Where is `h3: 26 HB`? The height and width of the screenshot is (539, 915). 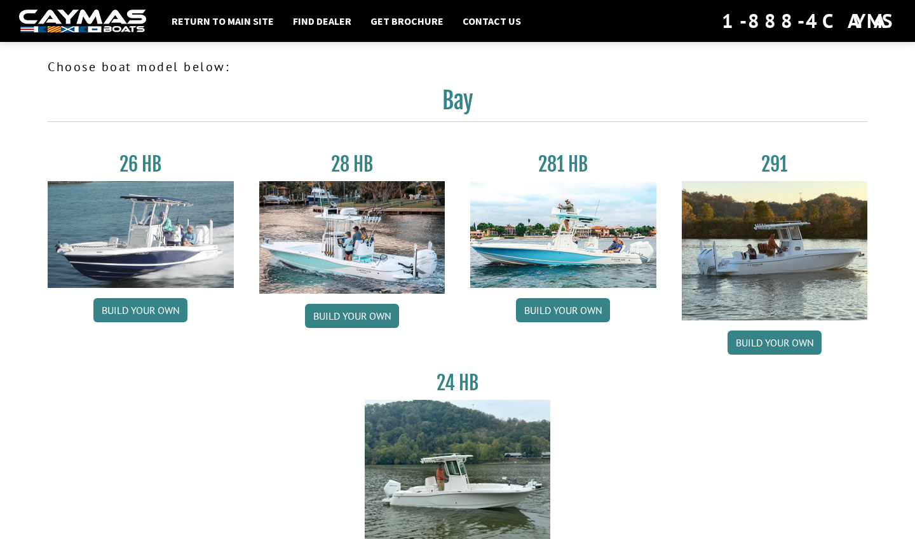 h3: 26 HB is located at coordinates (140, 164).